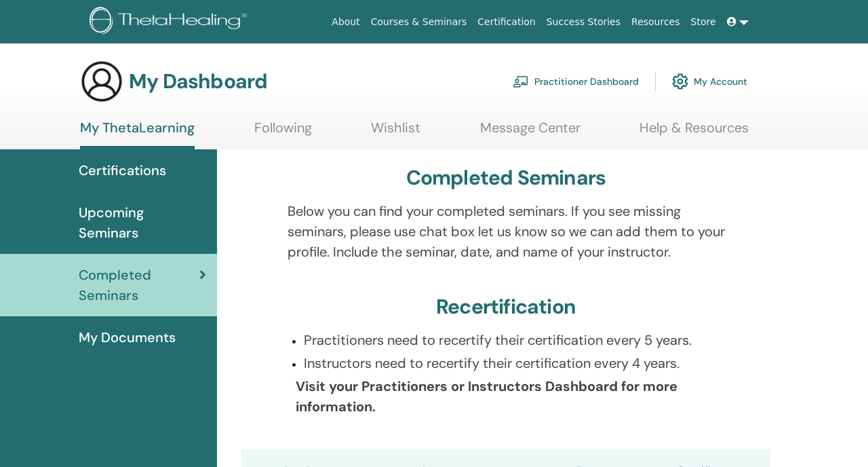  Describe the element at coordinates (137, 134) in the screenshot. I see `a: My ThetaLearning` at that location.